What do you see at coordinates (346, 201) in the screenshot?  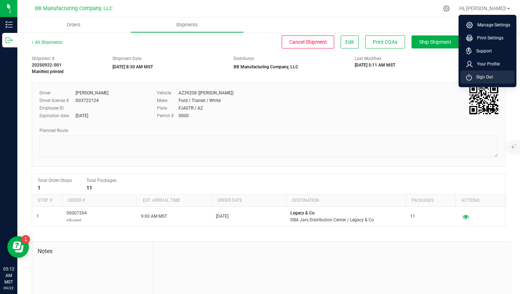 I see `th: Destination` at bounding box center [346, 201].